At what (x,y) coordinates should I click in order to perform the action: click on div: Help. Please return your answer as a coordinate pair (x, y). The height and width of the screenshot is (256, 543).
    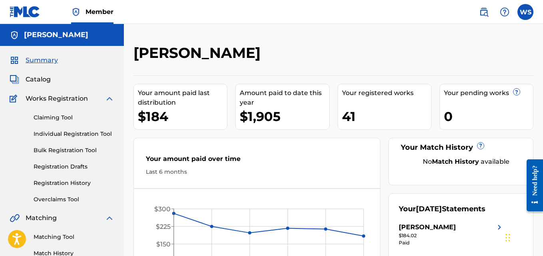
    Looking at the image, I should click on (505, 12).